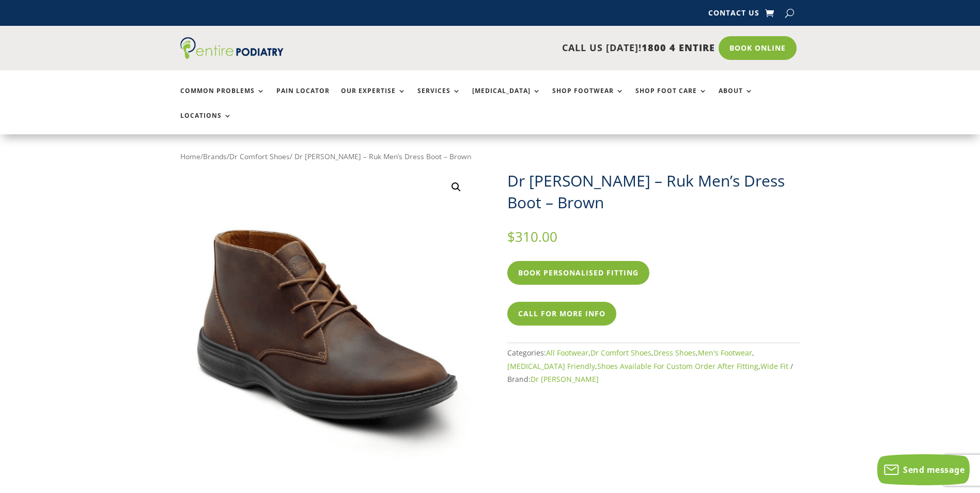 The width and height of the screenshot is (980, 493). I want to click on a: Our Expertise, so click(373, 98).